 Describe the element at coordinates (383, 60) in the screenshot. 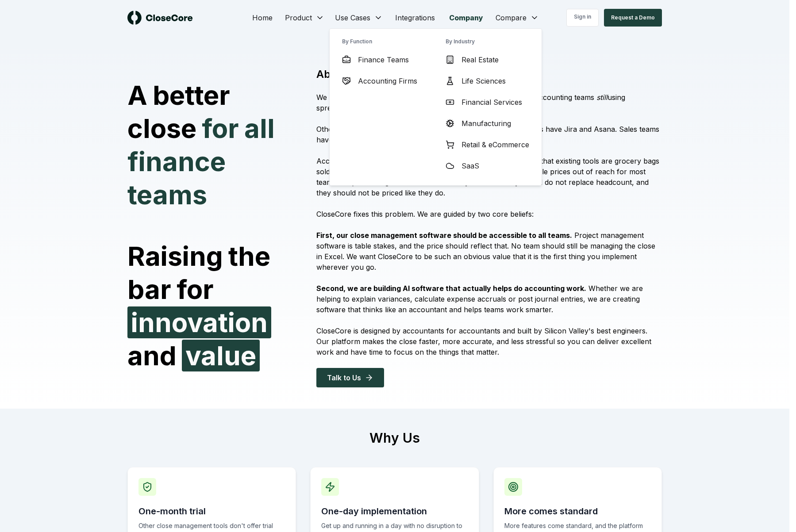

I see `span: Finance Teams` at that location.